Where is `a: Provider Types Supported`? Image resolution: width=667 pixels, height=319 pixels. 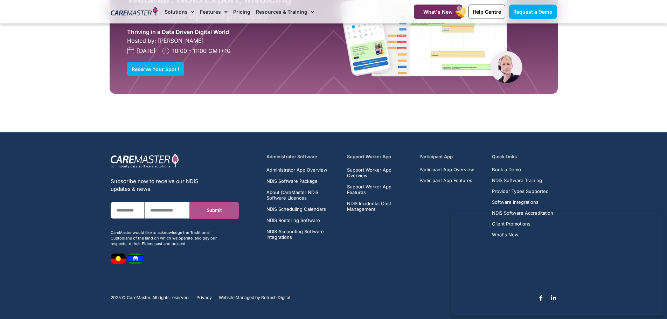
a: Provider Types Supported is located at coordinates (522, 191).